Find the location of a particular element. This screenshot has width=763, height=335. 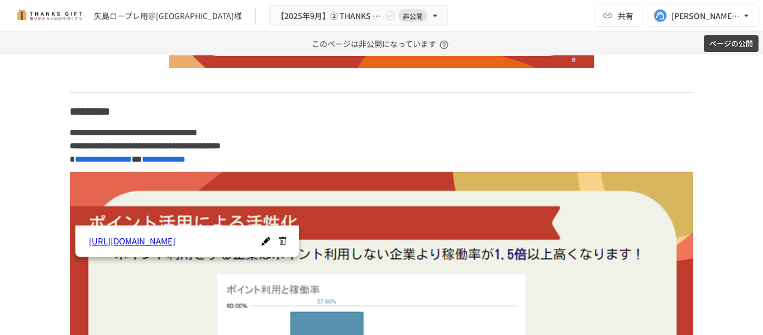

img: mMP1OxWUAhQbsRWCurg7vIHe5HqDpP7qZo7fRoNLXQh is located at coordinates (49, 16).